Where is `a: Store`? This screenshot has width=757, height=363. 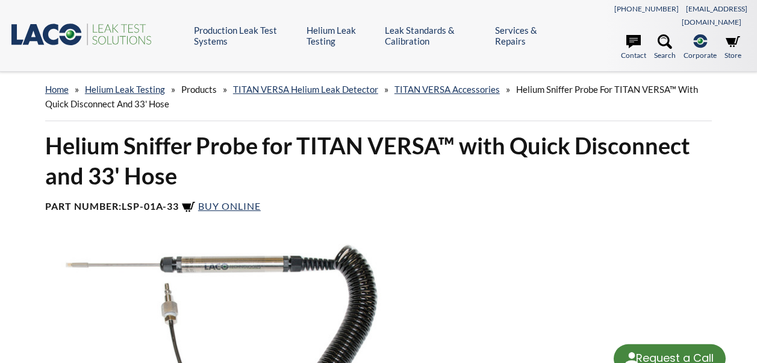 a: Store is located at coordinates (733, 48).